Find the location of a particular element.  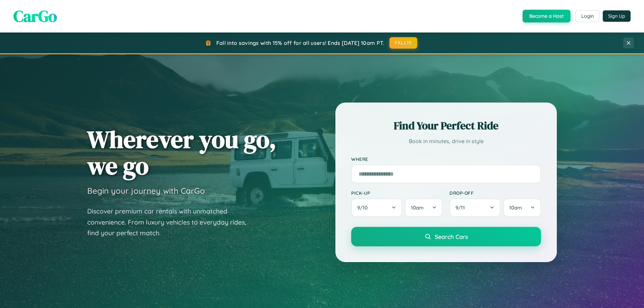

p: Book in minutes, drive in style is located at coordinates (447, 141).